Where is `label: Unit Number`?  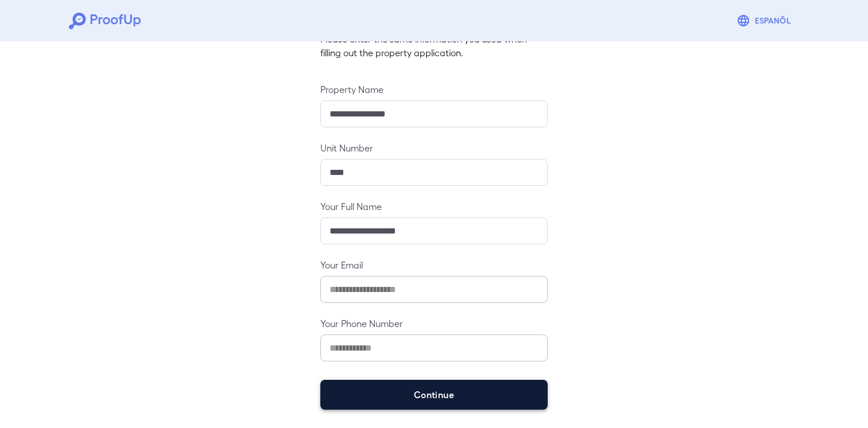
label: Unit Number is located at coordinates (434, 148).